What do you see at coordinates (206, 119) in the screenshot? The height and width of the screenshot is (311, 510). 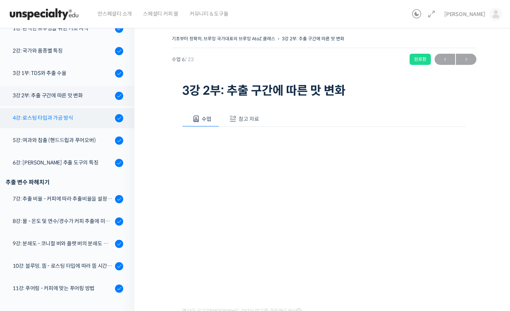 I see `span: 수업` at bounding box center [206, 119].